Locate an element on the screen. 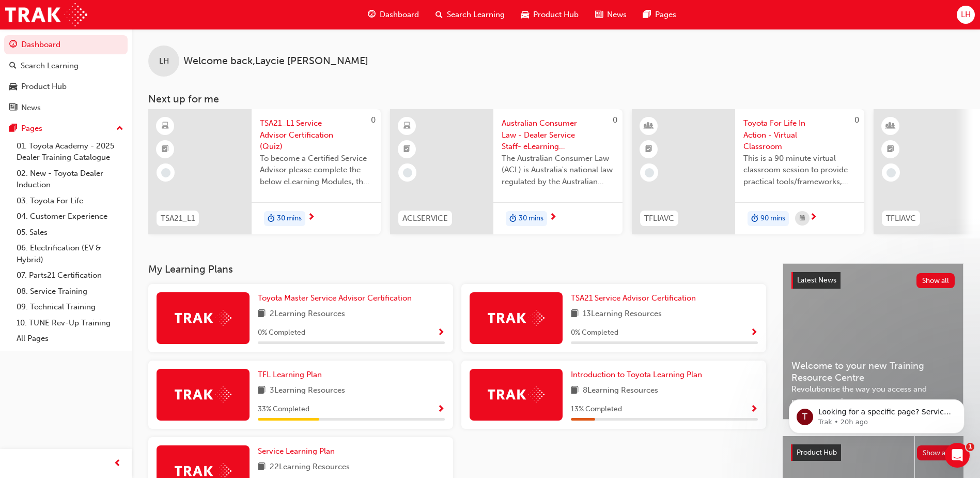  span: 30 mins is located at coordinates (531, 218).